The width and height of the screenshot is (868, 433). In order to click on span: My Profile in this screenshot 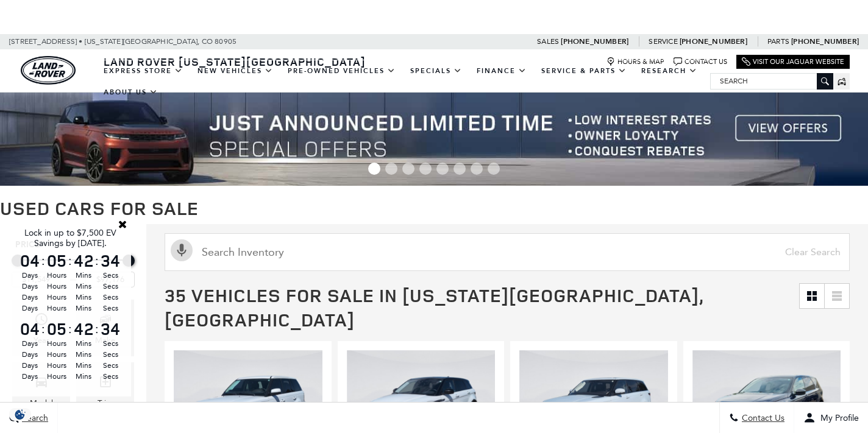, I will do `click(837, 418)`.